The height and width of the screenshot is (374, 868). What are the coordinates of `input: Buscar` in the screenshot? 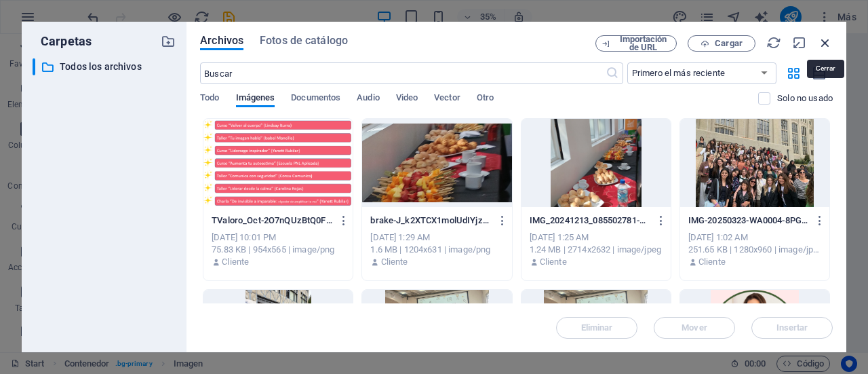 It's located at (402, 73).